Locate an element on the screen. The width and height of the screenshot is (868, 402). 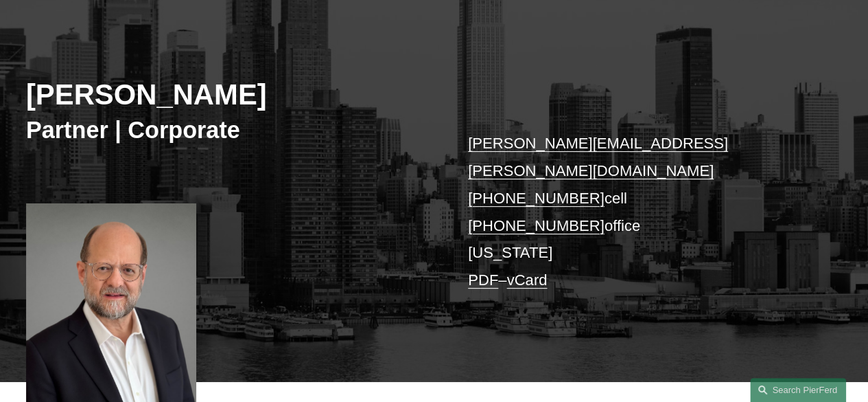
a: PDF is located at coordinates (483, 279).